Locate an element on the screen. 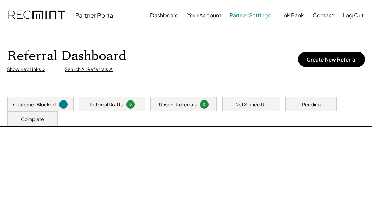 The height and width of the screenshot is (203, 372). div: Referral Drafts is located at coordinates (106, 105).